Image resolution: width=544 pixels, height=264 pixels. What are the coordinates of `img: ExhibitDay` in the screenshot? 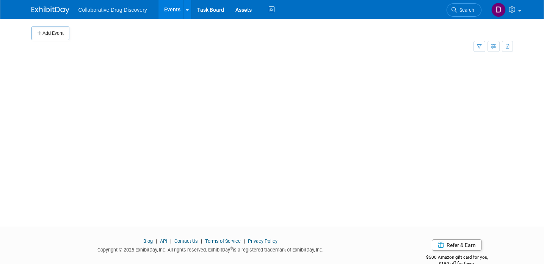 It's located at (50, 10).